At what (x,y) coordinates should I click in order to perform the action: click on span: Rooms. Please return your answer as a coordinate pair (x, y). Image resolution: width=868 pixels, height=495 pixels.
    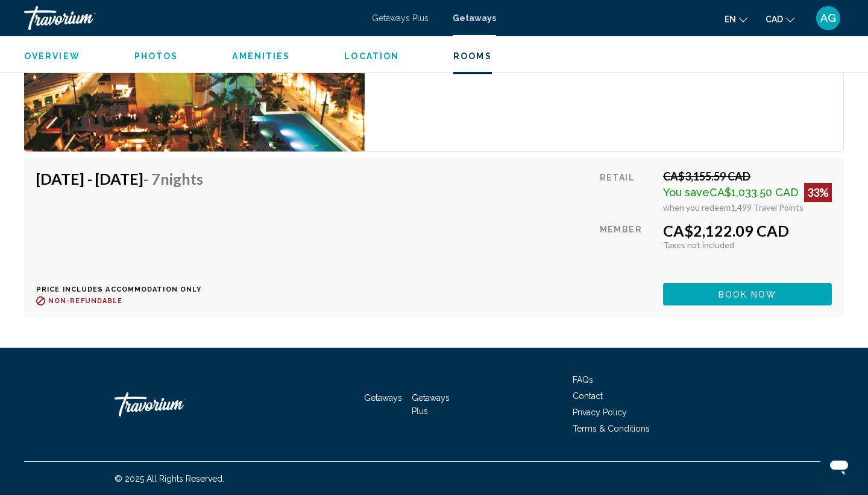
    Looking at the image, I should click on (473, 56).